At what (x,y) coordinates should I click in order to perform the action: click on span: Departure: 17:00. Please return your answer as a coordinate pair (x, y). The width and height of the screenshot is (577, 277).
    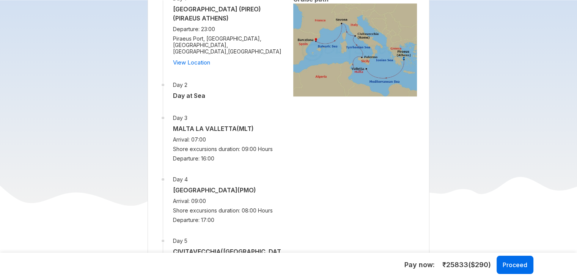
    Looking at the image, I should click on (228, 220).